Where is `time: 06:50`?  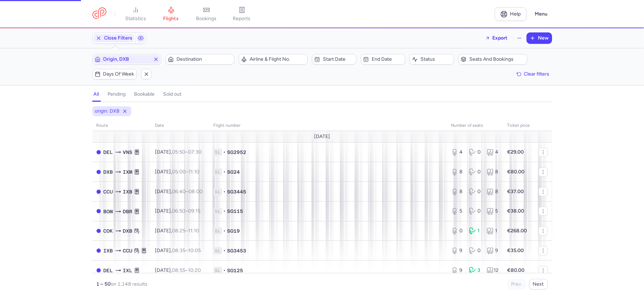 time: 06:50 is located at coordinates (179, 211).